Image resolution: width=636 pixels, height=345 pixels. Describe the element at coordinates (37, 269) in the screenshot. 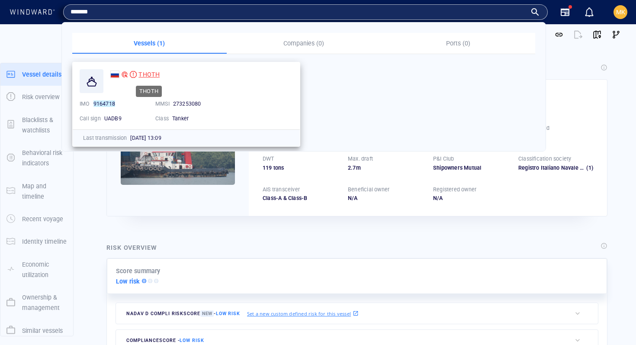

I see `button: Economic utilization` at that location.